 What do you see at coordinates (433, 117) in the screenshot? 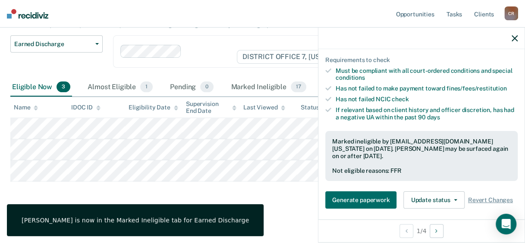
I see `span: days` at bounding box center [433, 117].